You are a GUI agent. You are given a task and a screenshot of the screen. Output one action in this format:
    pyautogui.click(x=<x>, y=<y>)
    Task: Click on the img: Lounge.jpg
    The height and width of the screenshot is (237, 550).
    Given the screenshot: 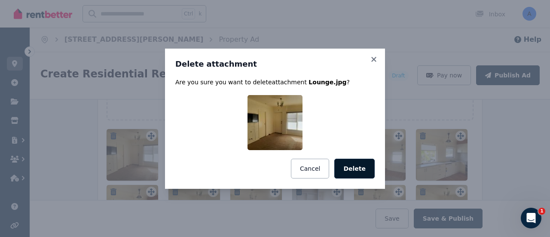 What is the action you would take?
    pyautogui.click(x=275, y=122)
    